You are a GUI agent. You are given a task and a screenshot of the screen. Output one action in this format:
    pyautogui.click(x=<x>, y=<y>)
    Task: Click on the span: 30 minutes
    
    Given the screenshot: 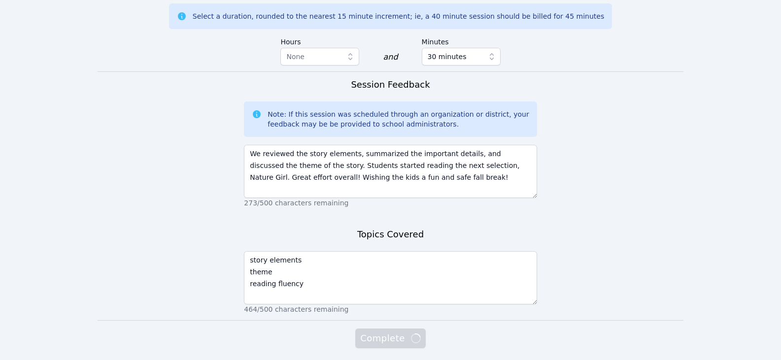 What is the action you would take?
    pyautogui.click(x=447, y=57)
    